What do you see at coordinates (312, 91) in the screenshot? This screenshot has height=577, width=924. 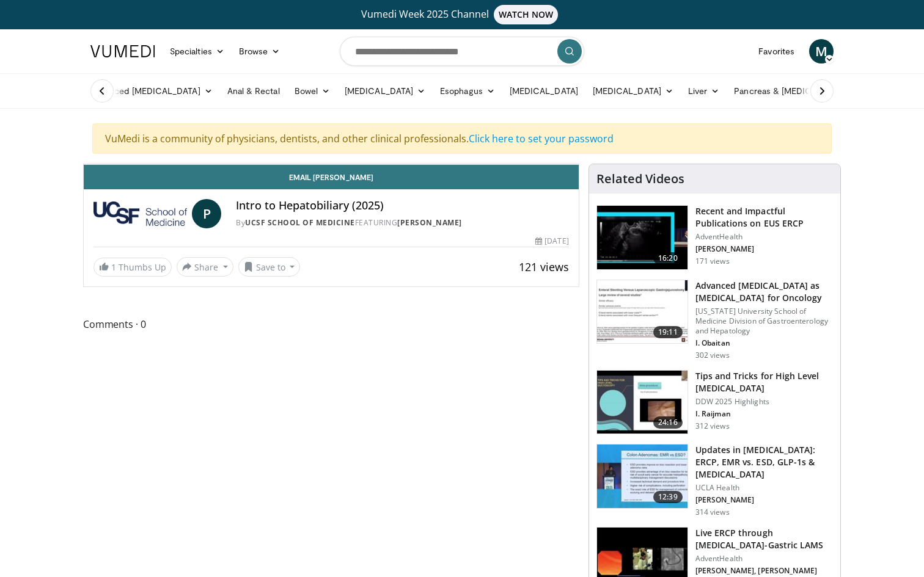 I see `a: Bowel` at bounding box center [312, 91].